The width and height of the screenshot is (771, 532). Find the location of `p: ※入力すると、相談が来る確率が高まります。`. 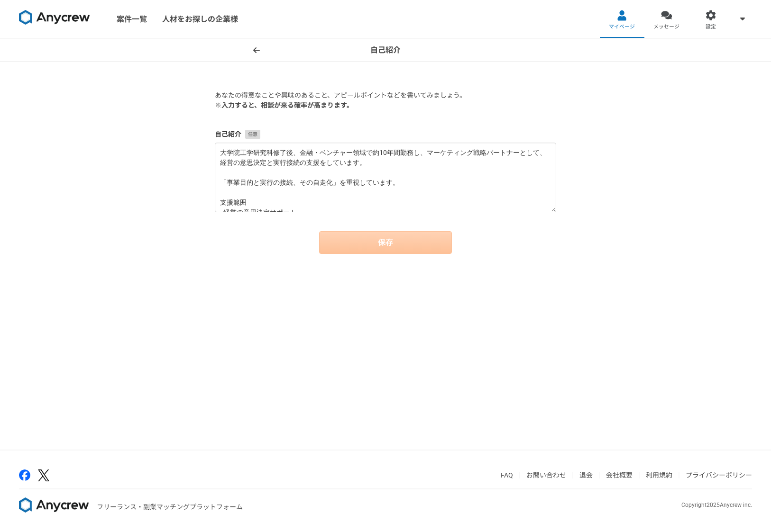

p: ※入力すると、相談が来る確率が高まります。 is located at coordinates (385, 105).